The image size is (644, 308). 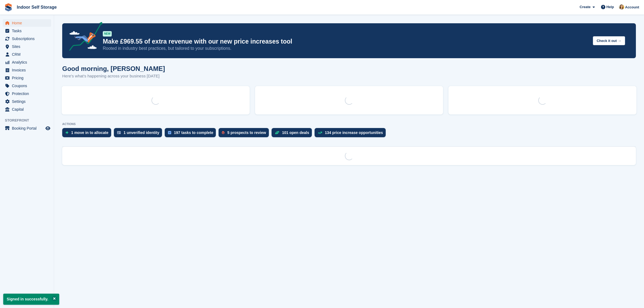 What do you see at coordinates (139, 134) in the screenshot?
I see `a: 1 unverified identity` at bounding box center [139, 134].